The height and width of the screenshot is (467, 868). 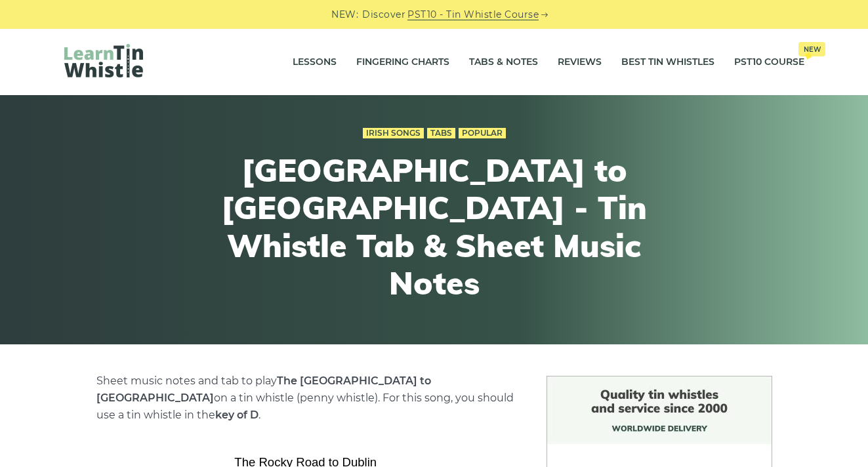 What do you see at coordinates (769, 63) in the screenshot?
I see `a: PST10 CourseNew` at bounding box center [769, 63].